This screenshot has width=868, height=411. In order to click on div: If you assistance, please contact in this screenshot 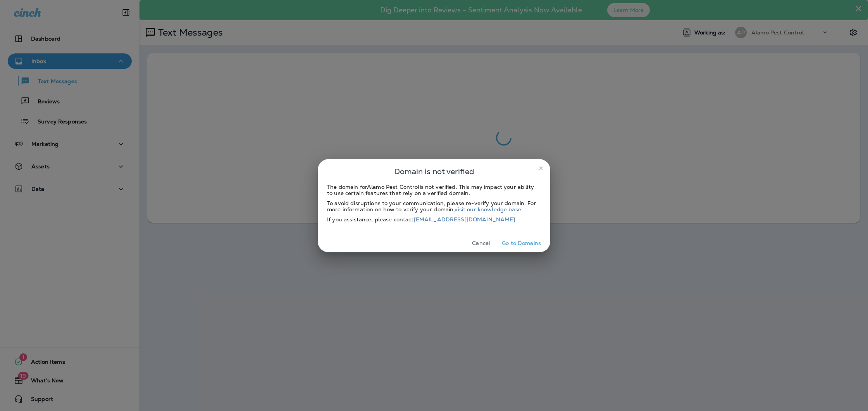, I will do `click(434, 220)`.